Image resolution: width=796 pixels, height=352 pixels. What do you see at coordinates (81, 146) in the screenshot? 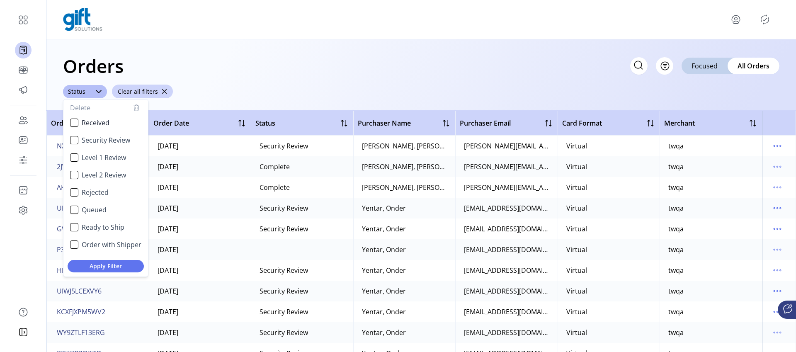
I see `button: NXQ3C2P4S65Z` at bounding box center [81, 146].